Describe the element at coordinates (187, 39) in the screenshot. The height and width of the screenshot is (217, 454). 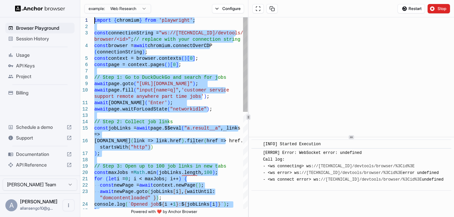
I see `span: // replace with your connection string` at that location.